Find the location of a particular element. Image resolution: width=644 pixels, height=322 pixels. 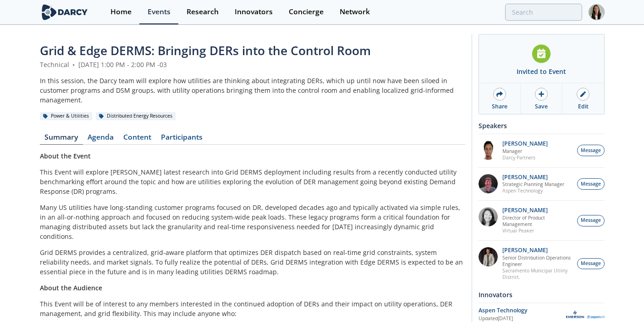

strong: About the Audience is located at coordinates (71, 287).